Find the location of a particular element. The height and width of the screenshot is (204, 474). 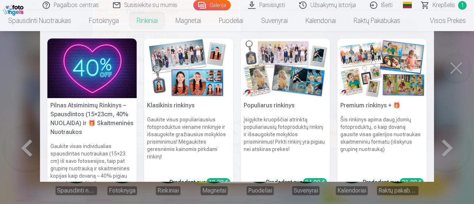

div: 31,90 € is located at coordinates (411, 182).